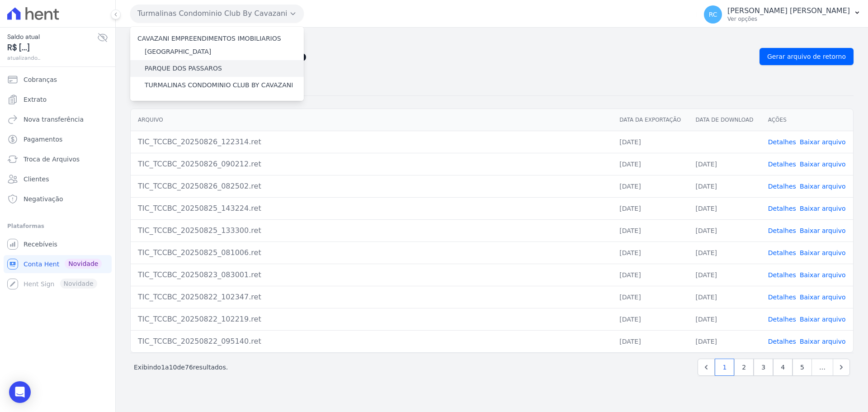 The width and height of the screenshot is (868, 412). I want to click on span: Clientes, so click(36, 179).